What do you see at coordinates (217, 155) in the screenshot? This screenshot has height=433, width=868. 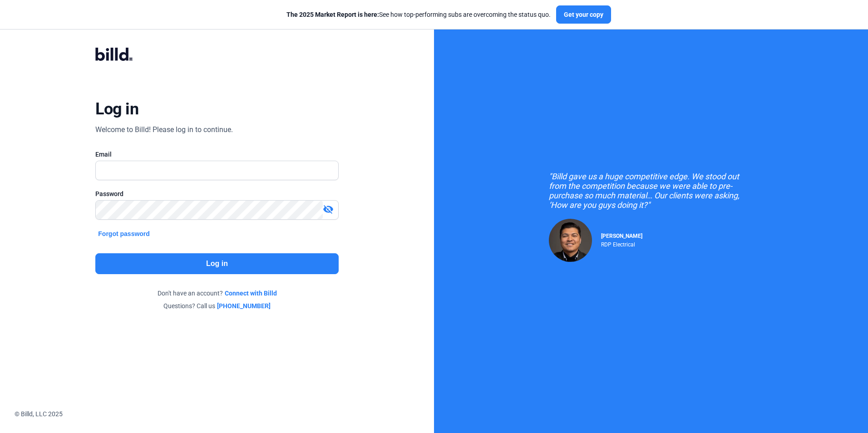 I see `div: Email` at bounding box center [217, 155].